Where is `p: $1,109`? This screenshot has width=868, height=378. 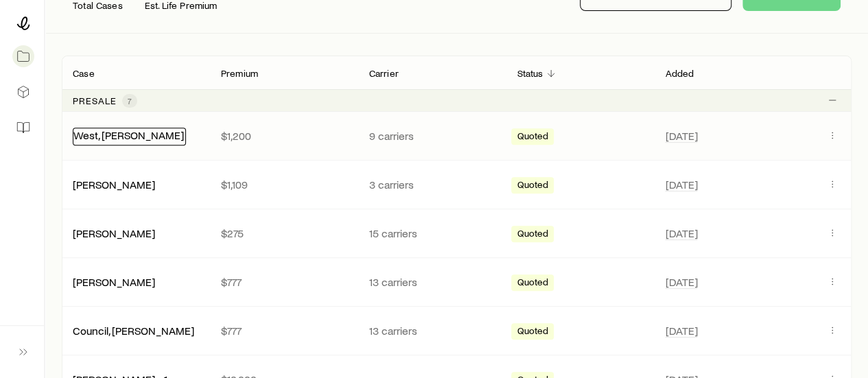 p: $1,109 is located at coordinates (284, 184).